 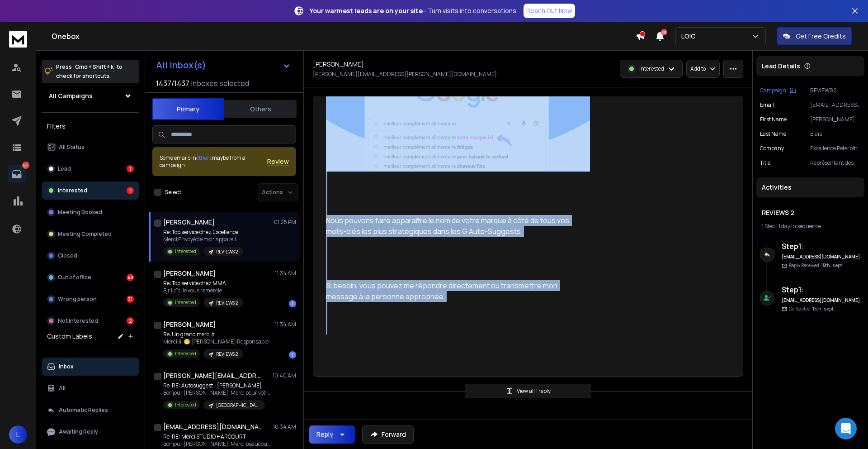 I want to click on button: Forward, so click(x=387, y=434).